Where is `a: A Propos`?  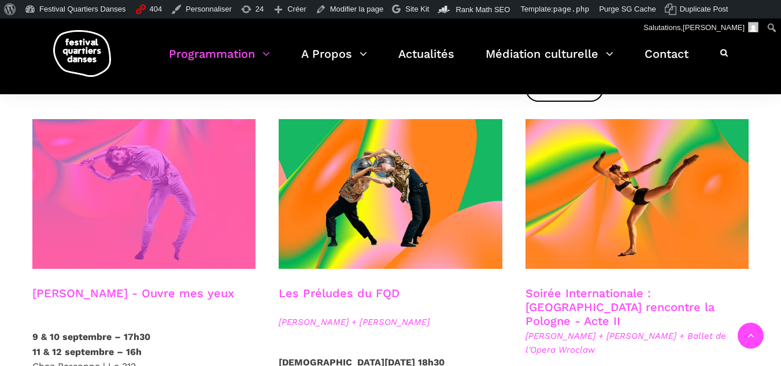
a: A Propos is located at coordinates (334, 61).